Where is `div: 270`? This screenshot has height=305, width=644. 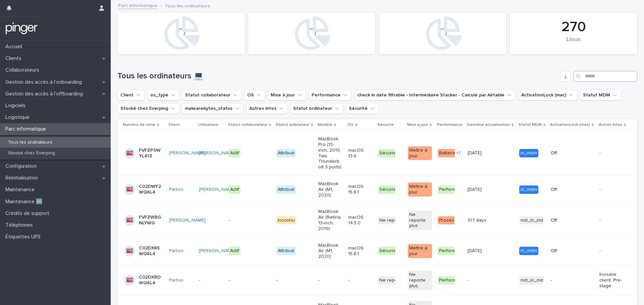
div: 270 is located at coordinates (574, 27).